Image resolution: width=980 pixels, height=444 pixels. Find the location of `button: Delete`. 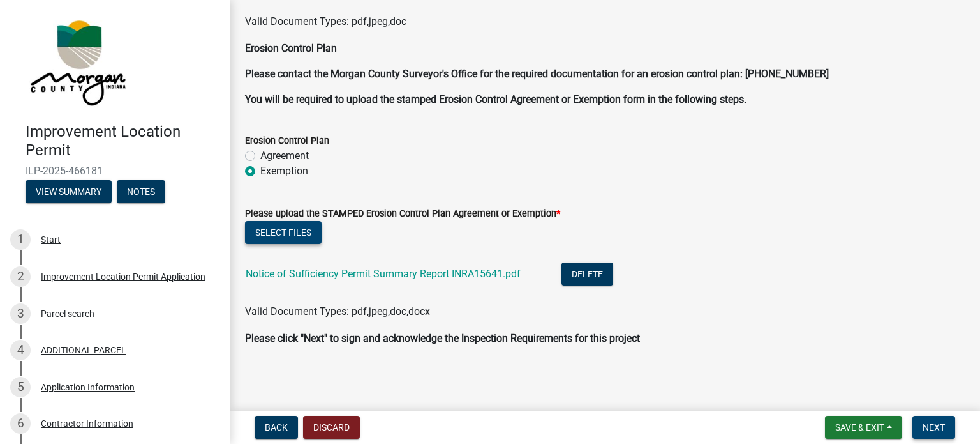

button: Delete is located at coordinates (587, 274).